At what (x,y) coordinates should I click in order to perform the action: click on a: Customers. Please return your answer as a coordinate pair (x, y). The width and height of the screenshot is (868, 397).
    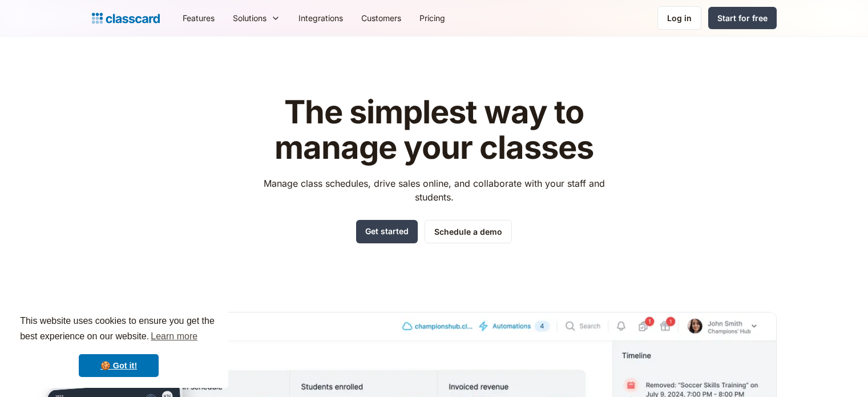
    Looking at the image, I should click on (381, 18).